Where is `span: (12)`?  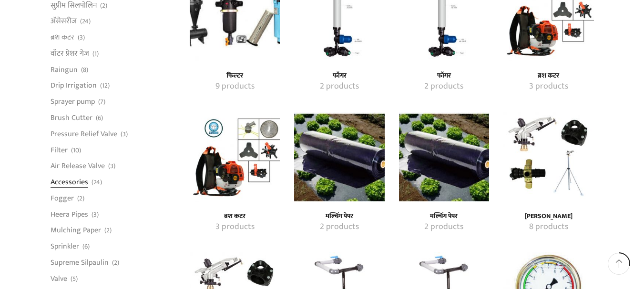 span: (12) is located at coordinates (105, 86).